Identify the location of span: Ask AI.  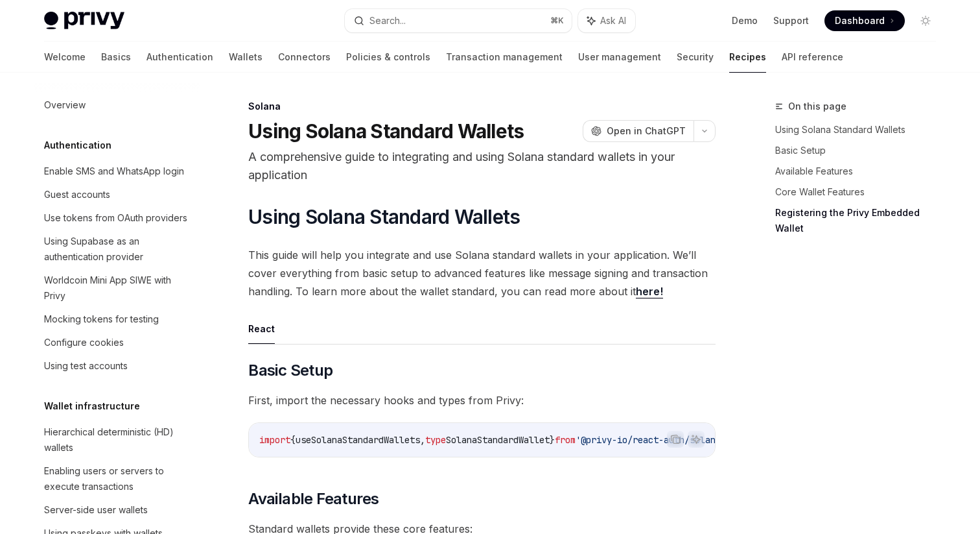
(614, 20).